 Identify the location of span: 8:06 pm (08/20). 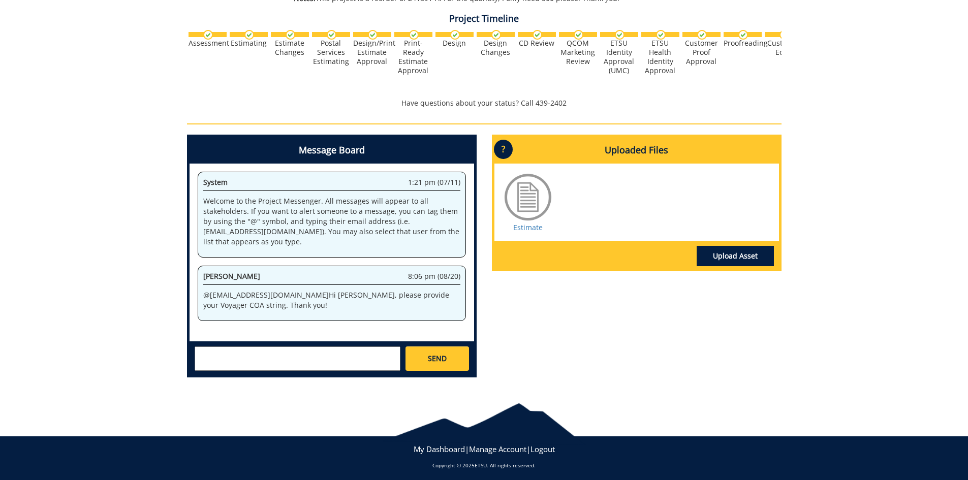
(434, 276).